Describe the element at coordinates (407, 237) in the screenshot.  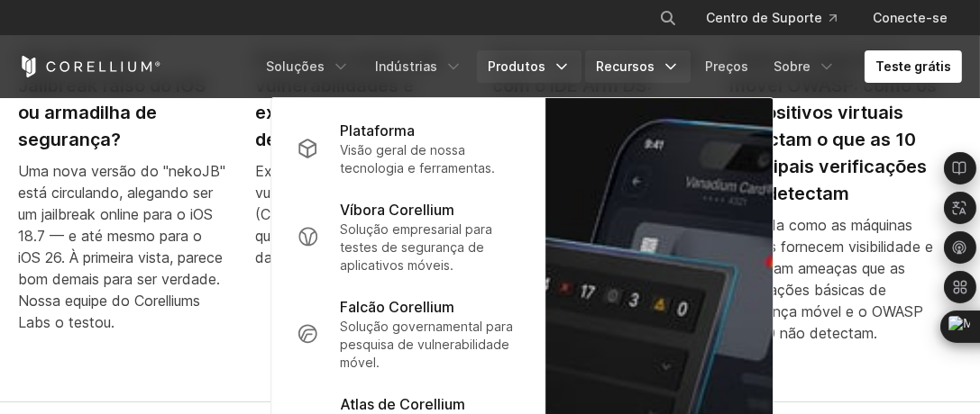
I see `a: Víbora Corellium Solução empresarial para testes de segurança de aplicativos móveis.` at that location.